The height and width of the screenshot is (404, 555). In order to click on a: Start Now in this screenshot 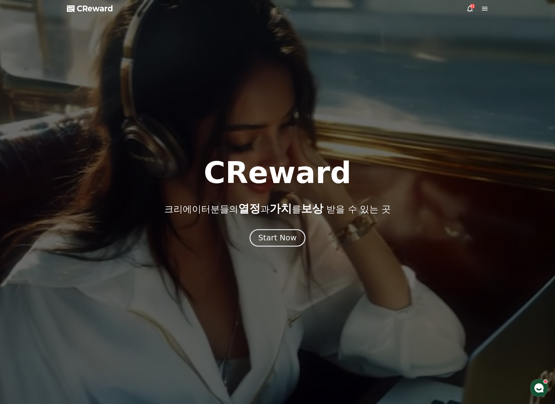, I will do `click(277, 238)`.